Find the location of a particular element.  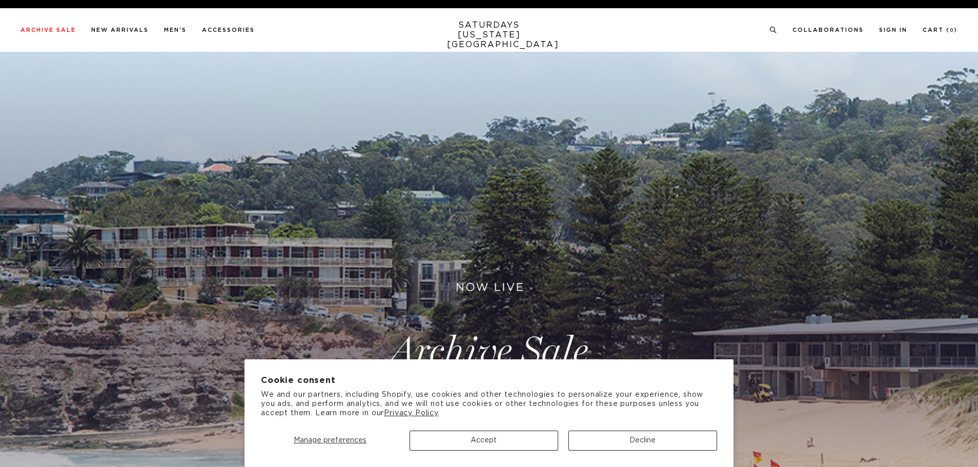

a: Archive Sale is located at coordinates (48, 30).